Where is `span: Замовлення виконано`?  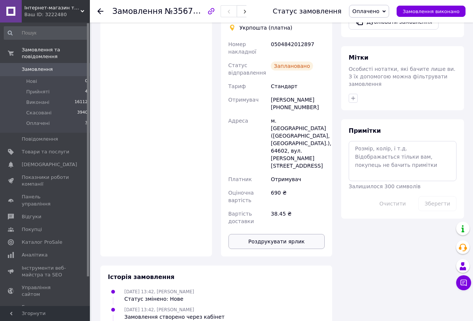
span: Замовлення виконано is located at coordinates (431, 11).